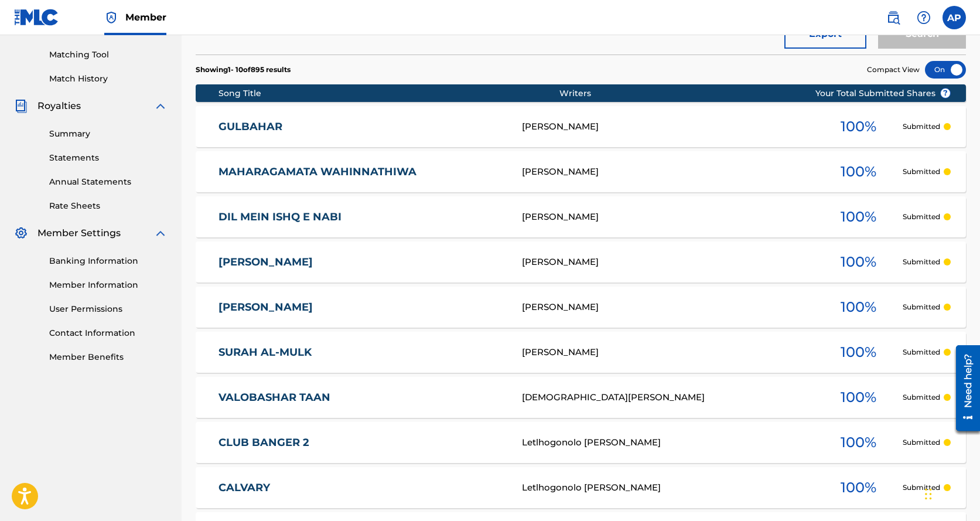  Describe the element at coordinates (109, 54) in the screenshot. I see `a: Matching Tool` at that location.